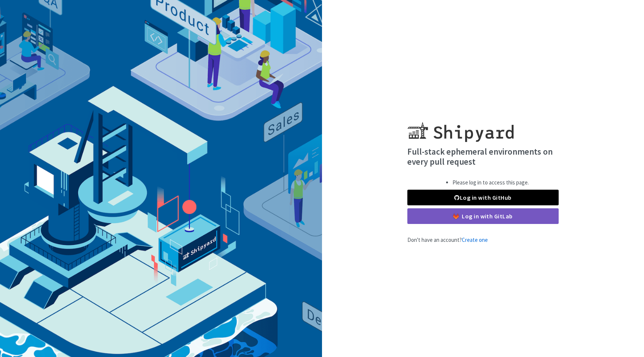  I want to click on span: Don't have an account?, so click(448, 240).